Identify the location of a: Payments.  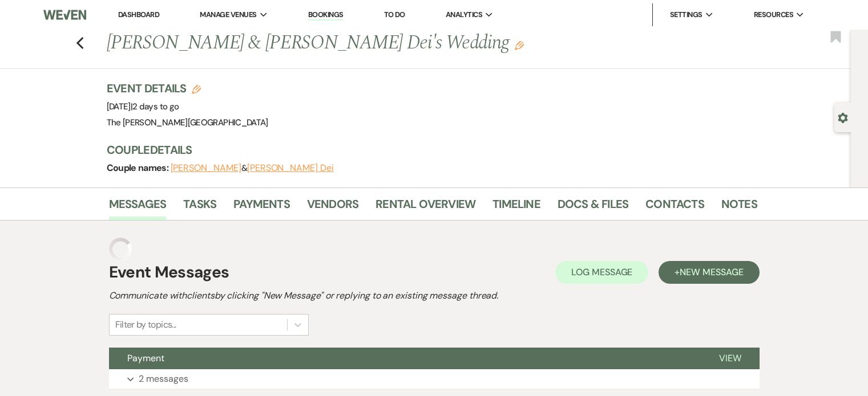
(261, 207).